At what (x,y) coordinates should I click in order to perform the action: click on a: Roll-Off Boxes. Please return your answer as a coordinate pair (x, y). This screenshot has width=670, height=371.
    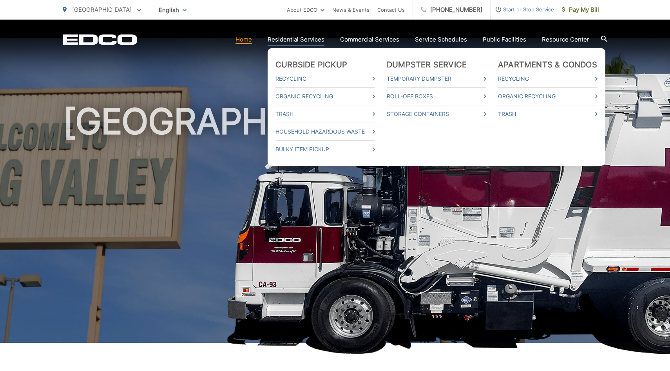
    Looking at the image, I should click on (436, 96).